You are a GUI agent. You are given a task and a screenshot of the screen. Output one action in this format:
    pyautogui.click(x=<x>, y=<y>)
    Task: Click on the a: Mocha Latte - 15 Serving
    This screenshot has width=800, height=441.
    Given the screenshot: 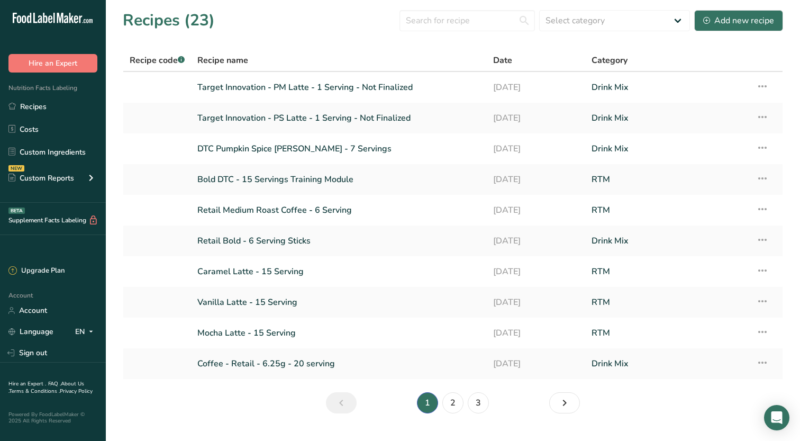 What is the action you would take?
    pyautogui.click(x=339, y=333)
    